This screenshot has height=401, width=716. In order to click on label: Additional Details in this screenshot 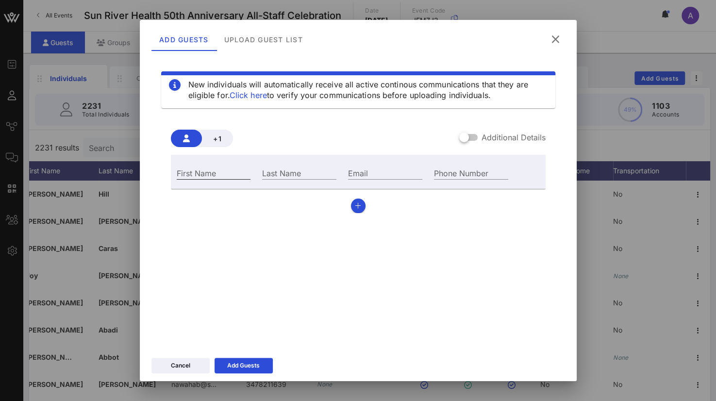, I will do `click(514, 137)`.